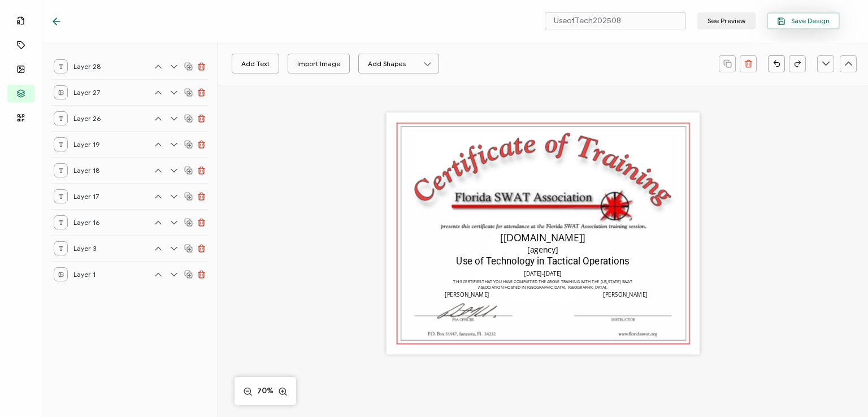 Image resolution: width=868 pixels, height=417 pixels. Describe the element at coordinates (90, 144) in the screenshot. I see `span: Layer 19` at that location.